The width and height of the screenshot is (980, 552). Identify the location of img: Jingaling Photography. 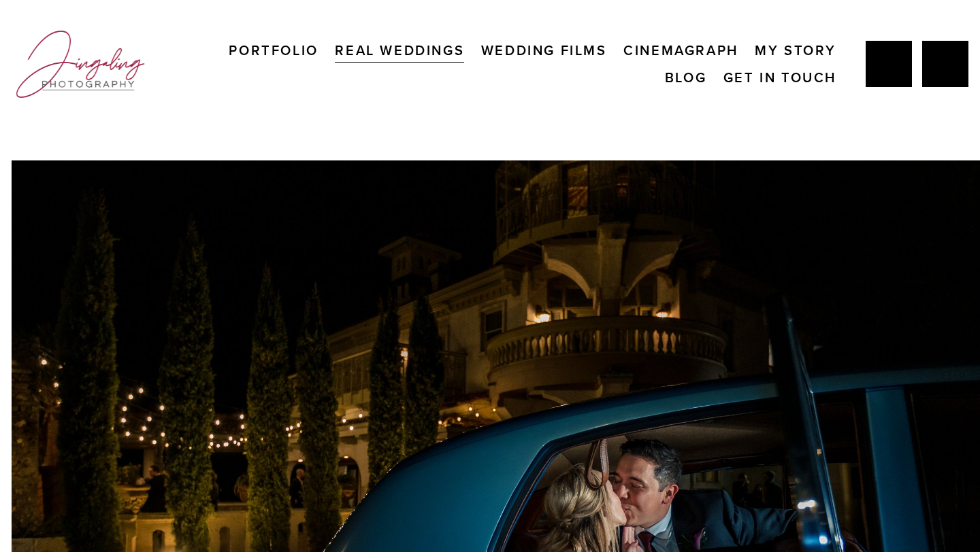
(81, 64).